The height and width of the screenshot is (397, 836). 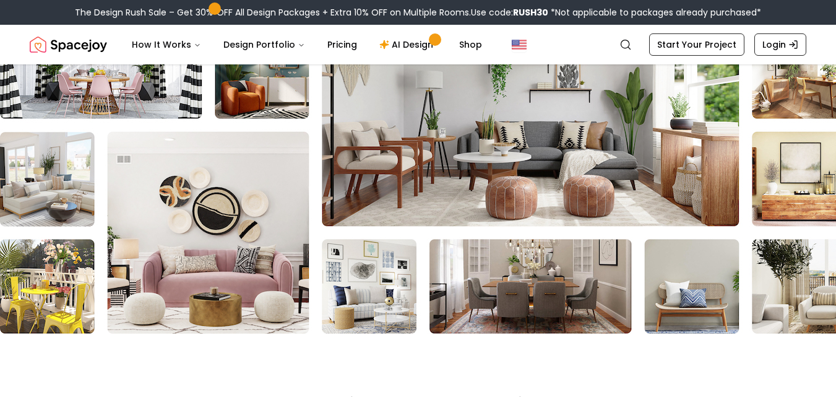 I want to click on a: AI Design, so click(x=408, y=45).